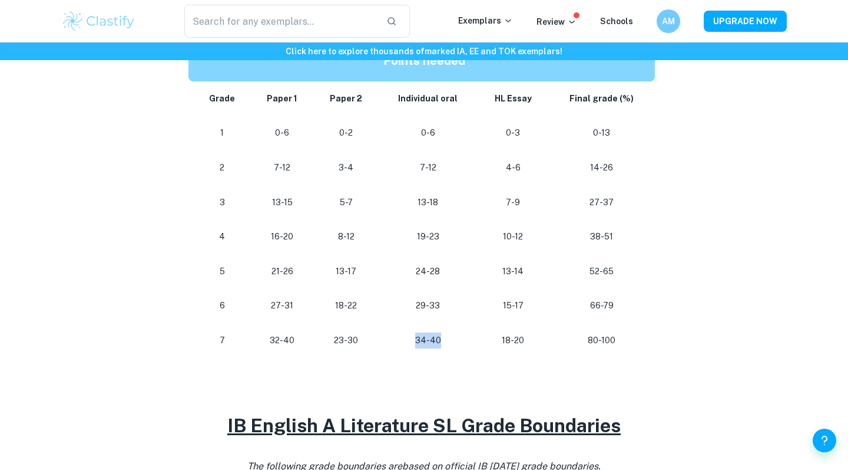 The height and width of the screenshot is (470, 848). What do you see at coordinates (602, 133) in the screenshot?
I see `p: 0-13` at bounding box center [602, 133].